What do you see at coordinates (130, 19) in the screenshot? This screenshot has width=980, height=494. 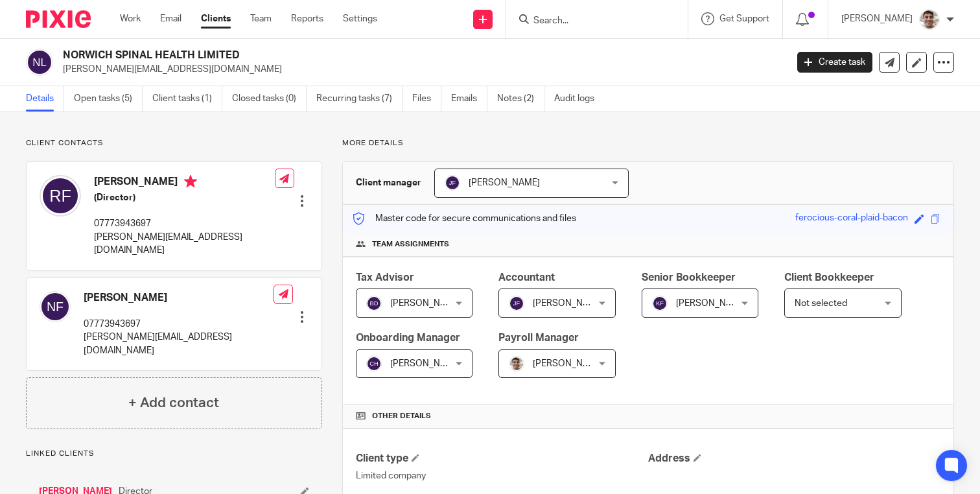 I see `a: Work` at bounding box center [130, 19].